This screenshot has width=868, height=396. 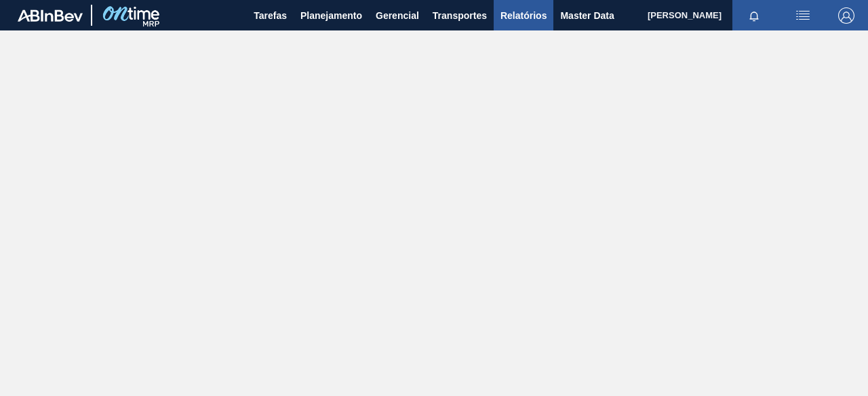 What do you see at coordinates (803, 15) in the screenshot?
I see `img: userActions` at bounding box center [803, 15].